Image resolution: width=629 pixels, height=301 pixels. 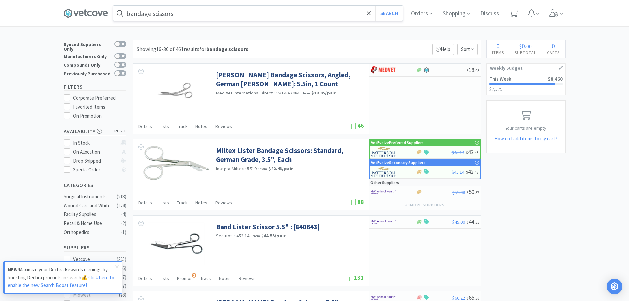 What do you see at coordinates (459, 222) in the screenshot?
I see `span: $45.00` at bounding box center [459, 222].